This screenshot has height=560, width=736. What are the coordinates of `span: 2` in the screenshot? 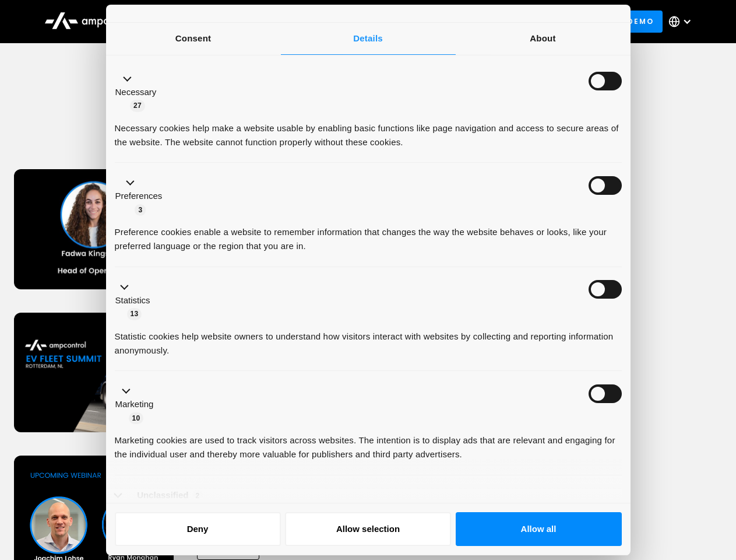 It's located at (198, 496).